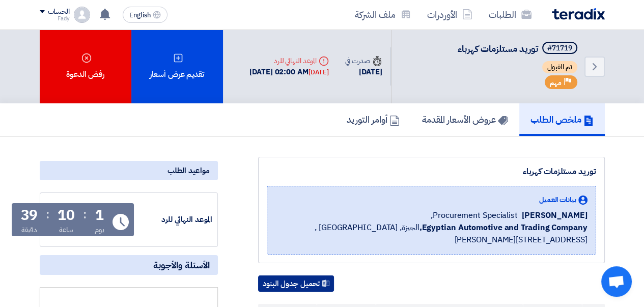 The height and width of the screenshot is (307, 644). Describe the element at coordinates (465, 119) in the screenshot. I see `h5: عروض الأسعار المقدمة` at that location.